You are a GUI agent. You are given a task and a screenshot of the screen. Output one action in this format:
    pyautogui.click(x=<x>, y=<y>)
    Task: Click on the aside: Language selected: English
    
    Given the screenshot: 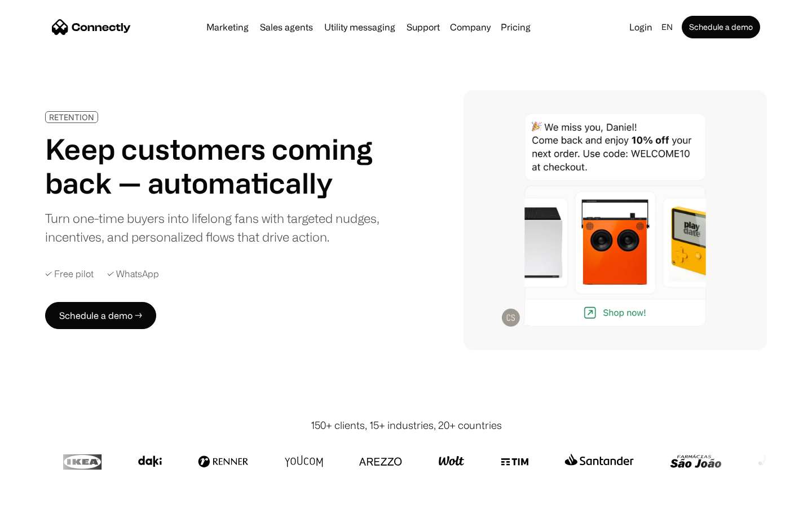 What is the action you would take?
    pyautogui.click(x=40, y=496)
    